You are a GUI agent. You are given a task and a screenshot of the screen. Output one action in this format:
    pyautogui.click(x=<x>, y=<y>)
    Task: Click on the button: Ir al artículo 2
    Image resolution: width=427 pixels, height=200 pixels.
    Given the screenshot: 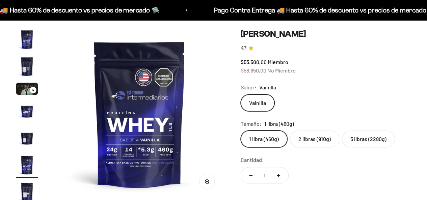 What is the action you would take?
    pyautogui.click(x=27, y=68)
    